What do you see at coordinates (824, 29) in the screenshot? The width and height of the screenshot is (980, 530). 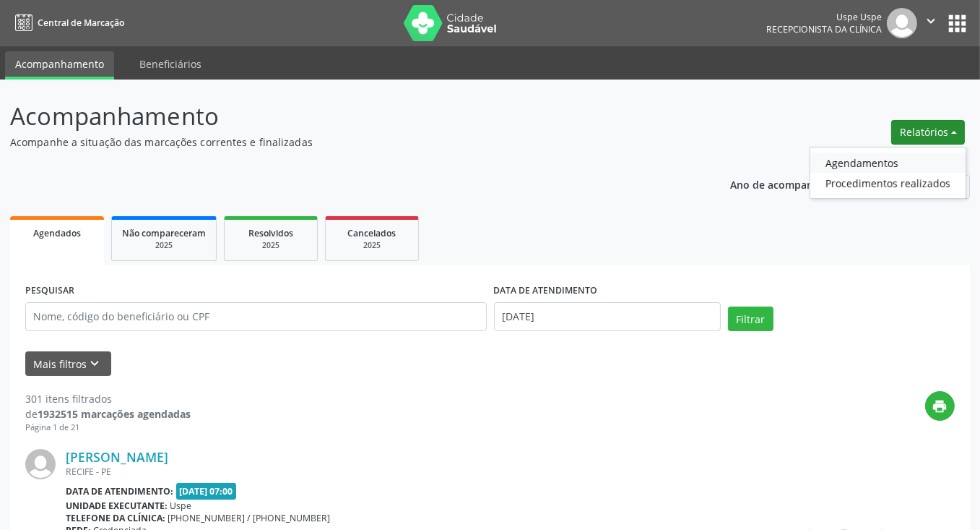 I see `span: Recepcionista da clínica` at bounding box center [824, 29].